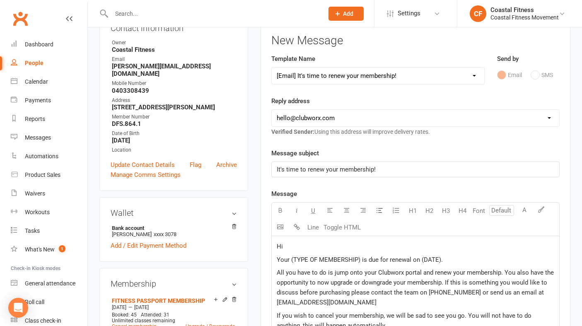 The height and width of the screenshot is (326, 582). Describe the element at coordinates (43, 321) in the screenshot. I see `div: Class check-in` at that location.